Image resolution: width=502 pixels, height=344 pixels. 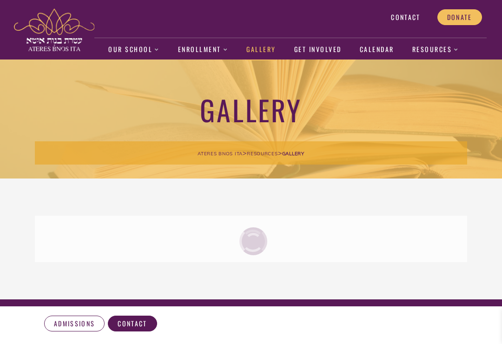 I want to click on a: Gallery, so click(x=261, y=50).